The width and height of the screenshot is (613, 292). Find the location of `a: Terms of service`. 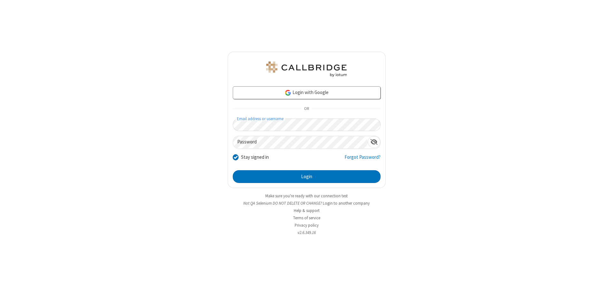

a: Terms of service is located at coordinates (307, 218).